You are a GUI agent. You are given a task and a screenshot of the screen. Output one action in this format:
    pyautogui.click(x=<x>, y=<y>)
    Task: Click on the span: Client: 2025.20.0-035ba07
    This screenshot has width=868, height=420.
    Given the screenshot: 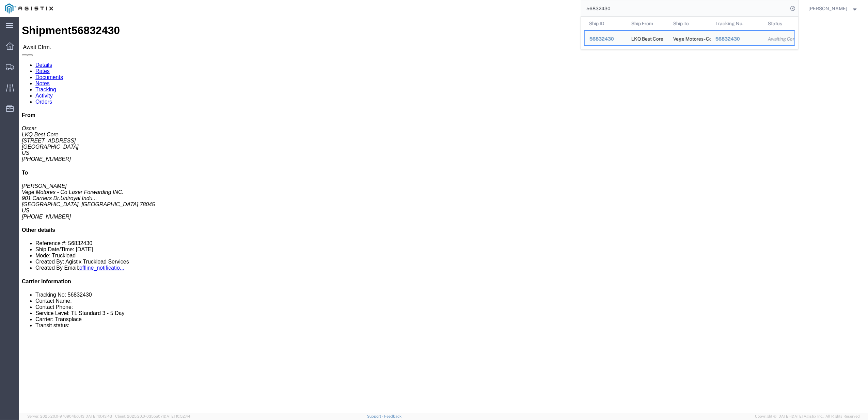 What is the action you would take?
    pyautogui.click(x=152, y=416)
    